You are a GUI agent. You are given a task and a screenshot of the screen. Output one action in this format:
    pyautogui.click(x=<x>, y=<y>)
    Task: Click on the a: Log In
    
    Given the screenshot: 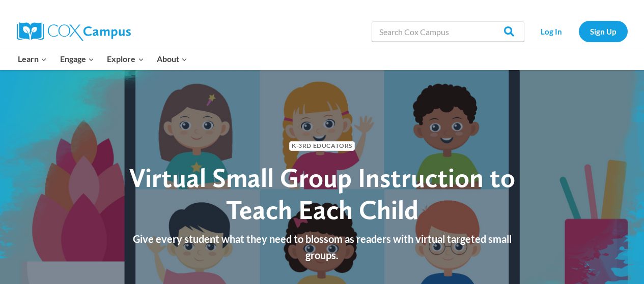 What is the action you would take?
    pyautogui.click(x=551, y=31)
    